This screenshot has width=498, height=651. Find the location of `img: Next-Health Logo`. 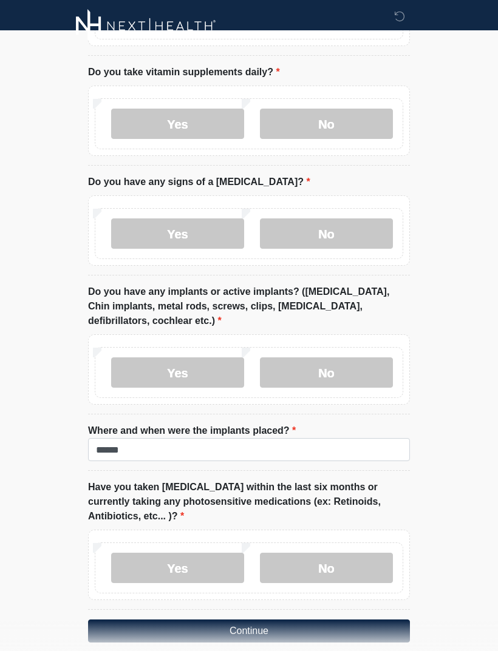

img: Next-Health Logo is located at coordinates (146, 25).